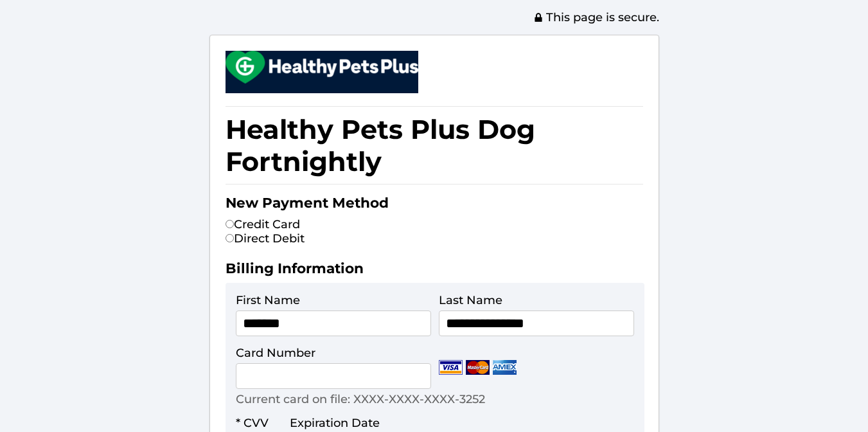 Image resolution: width=868 pixels, height=432 pixels. Describe the element at coordinates (268, 300) in the screenshot. I see `label: First Name` at that location.